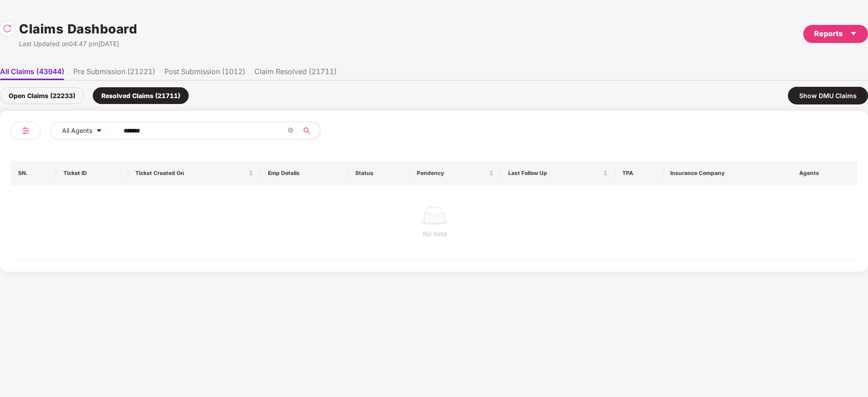 Image resolution: width=868 pixels, height=397 pixels. I want to click on th: Emp Details, so click(304, 173).